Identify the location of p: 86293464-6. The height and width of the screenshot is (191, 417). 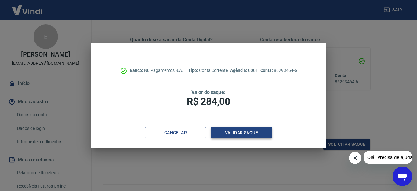
(278, 70).